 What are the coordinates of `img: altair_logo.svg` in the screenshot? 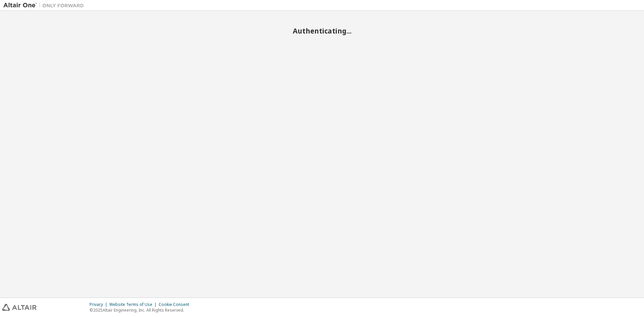 It's located at (19, 307).